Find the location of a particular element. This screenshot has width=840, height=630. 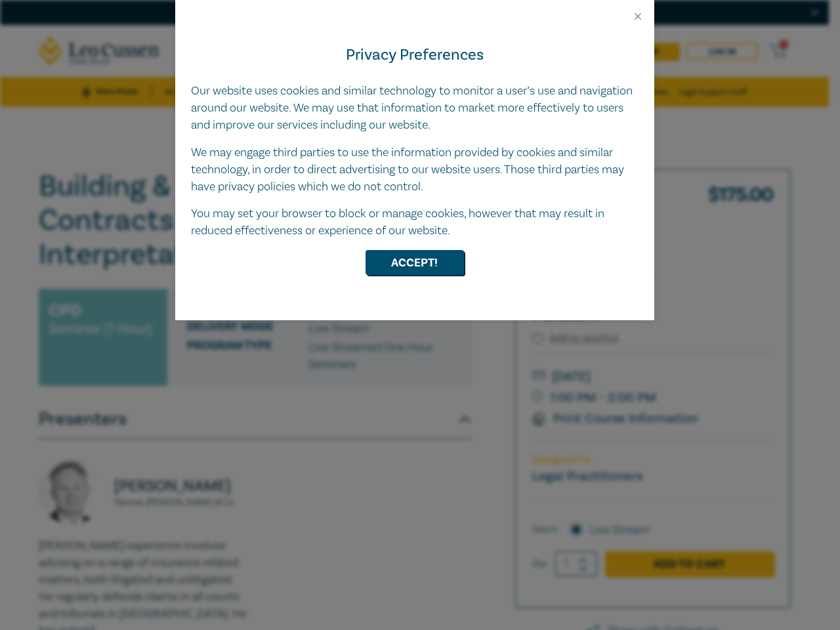

p: You may set your browser to block or manage cookies, however that may result in reduced effective... is located at coordinates (415, 223).